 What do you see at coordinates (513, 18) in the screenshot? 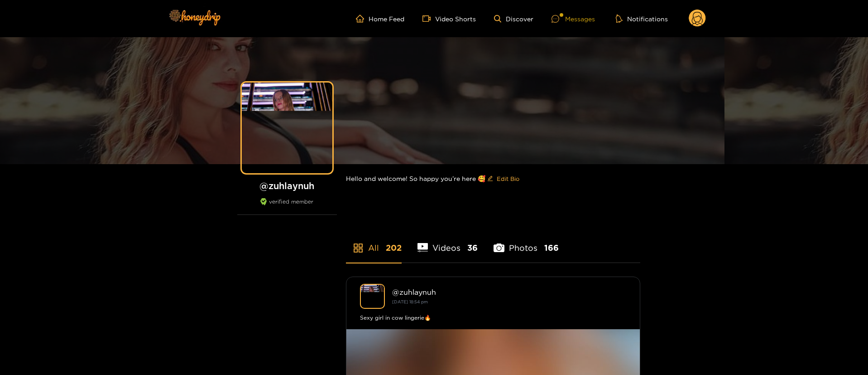
I see `a: Discover` at bounding box center [513, 18].